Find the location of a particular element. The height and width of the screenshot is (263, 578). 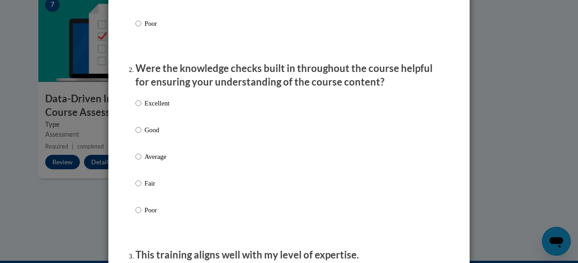

p: Were the knowledge checks built in throughout the course helpful for ensuring your understanding ... is located at coordinates (289, 75).